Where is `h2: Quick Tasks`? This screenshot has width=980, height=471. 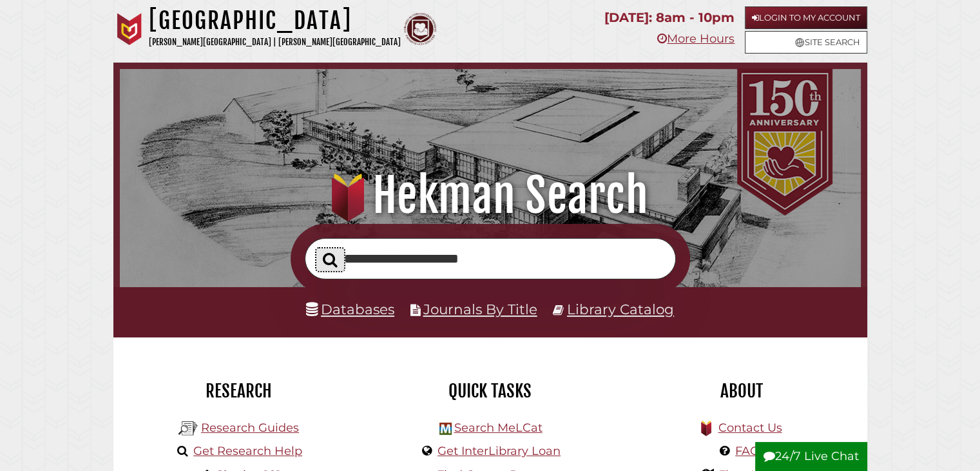
h2: Quick Tasks is located at coordinates (491, 391).